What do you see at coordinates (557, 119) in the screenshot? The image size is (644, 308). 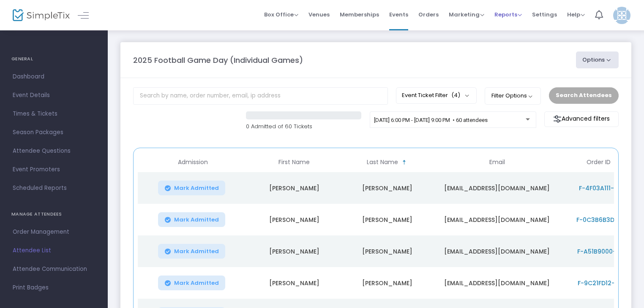 I see `img: filter` at bounding box center [557, 119].